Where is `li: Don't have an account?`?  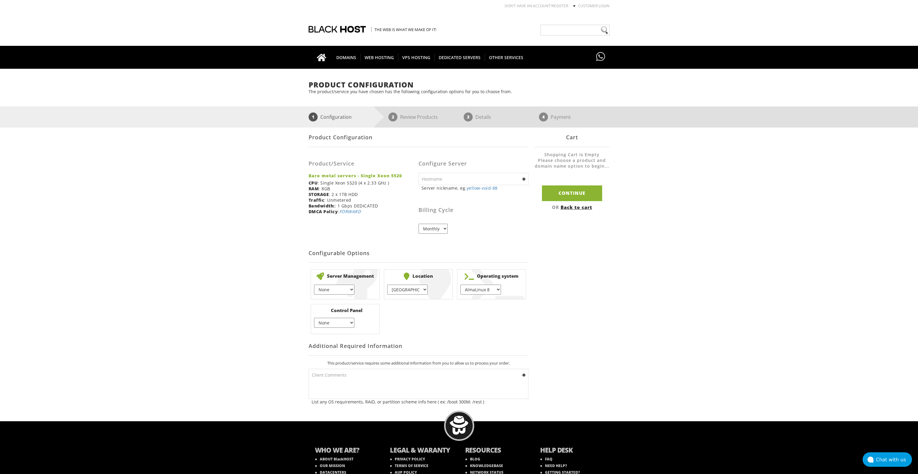
li: Don't have an account? is located at coordinates (532, 6).